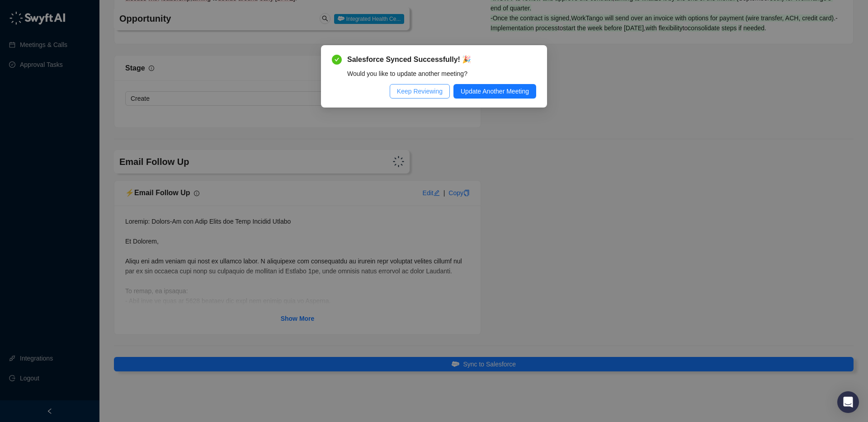 This screenshot has height=422, width=868. Describe the element at coordinates (495, 91) in the screenshot. I see `span: Update Another Meeting` at that location.